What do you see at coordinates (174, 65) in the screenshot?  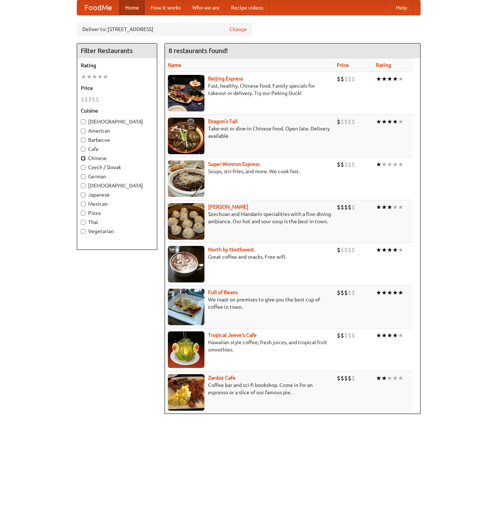 I see `a: Name` at bounding box center [174, 65].